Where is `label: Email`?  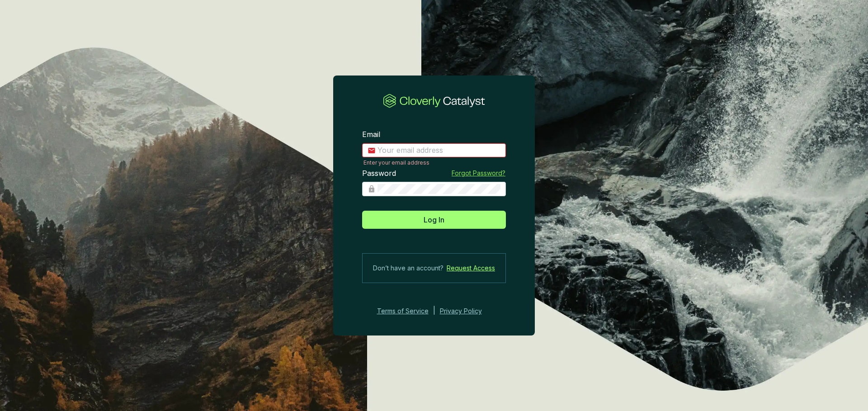 label: Email is located at coordinates (371, 135).